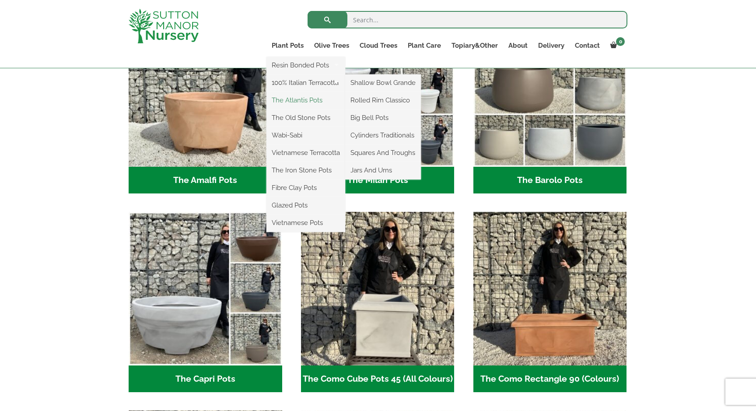 This screenshot has height=411, width=756. I want to click on a: The Iron Stone Pots, so click(306, 170).